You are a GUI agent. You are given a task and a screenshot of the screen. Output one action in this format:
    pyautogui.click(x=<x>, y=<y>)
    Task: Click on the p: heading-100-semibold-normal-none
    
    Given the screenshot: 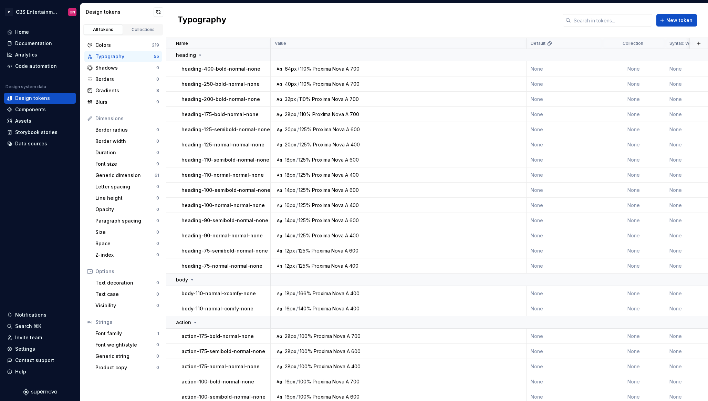 What is the action you would take?
    pyautogui.click(x=226, y=190)
    